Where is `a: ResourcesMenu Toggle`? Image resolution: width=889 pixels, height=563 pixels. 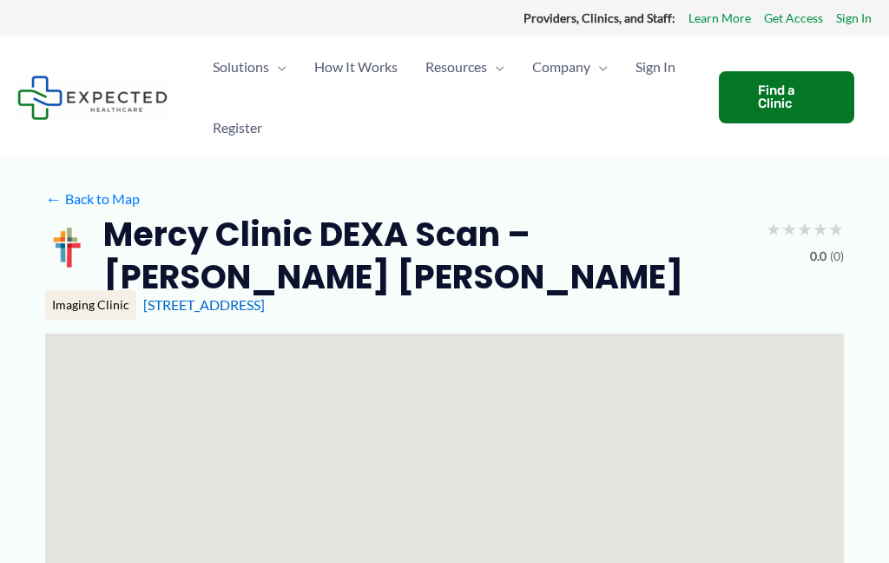 a: ResourcesMenu Toggle is located at coordinates (465, 67).